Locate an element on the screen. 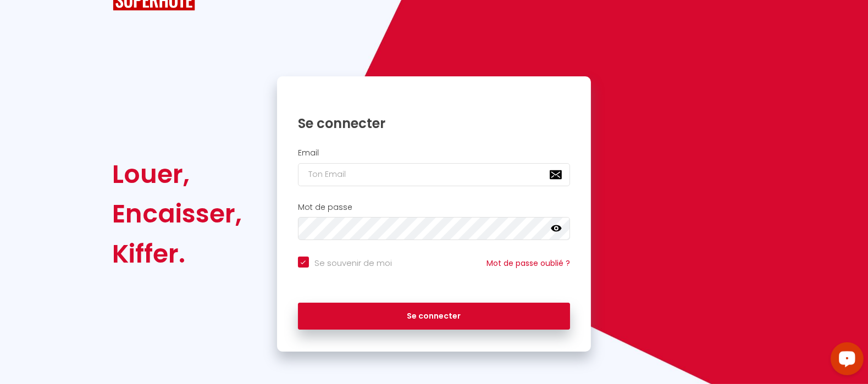 This screenshot has width=868, height=384. h2: Mot de passe is located at coordinates (435, 207).